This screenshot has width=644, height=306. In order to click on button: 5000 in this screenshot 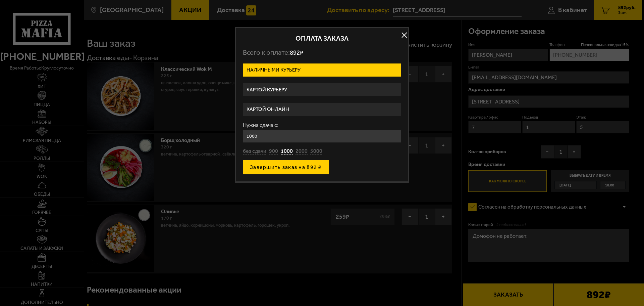, I will do `click(316, 151)`.